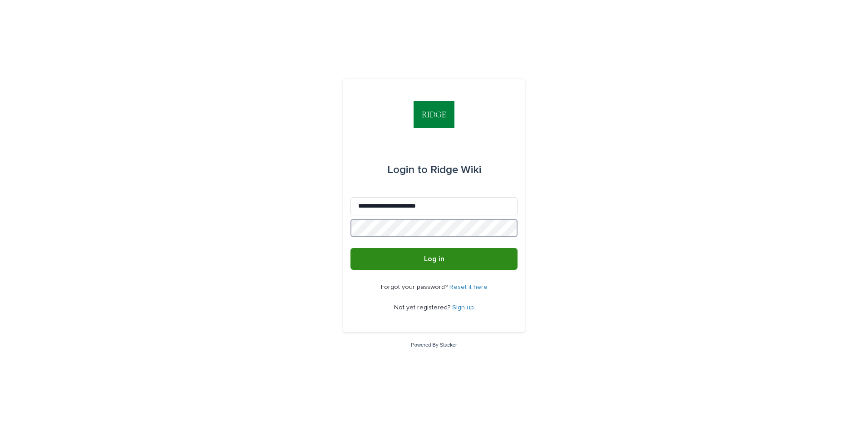  I want to click on div: Ridge Wiki, so click(434, 170).